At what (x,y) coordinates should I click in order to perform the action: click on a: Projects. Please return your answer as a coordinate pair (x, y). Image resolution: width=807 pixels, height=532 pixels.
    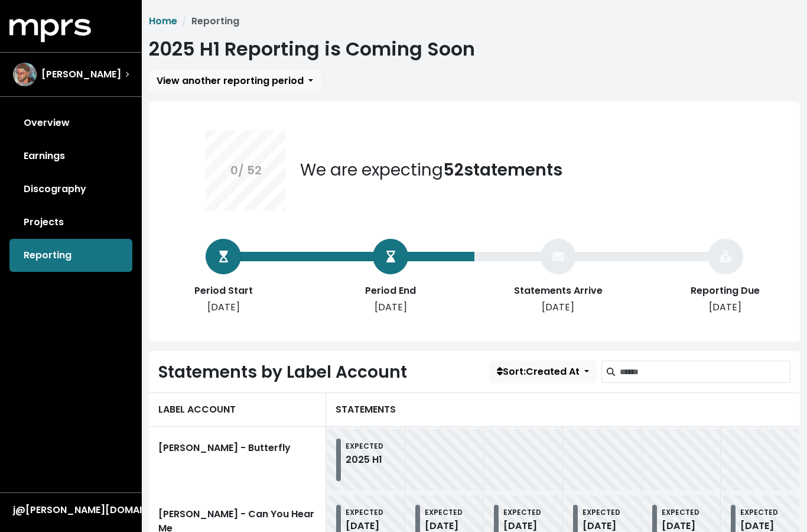
    Looking at the image, I should click on (71, 222).